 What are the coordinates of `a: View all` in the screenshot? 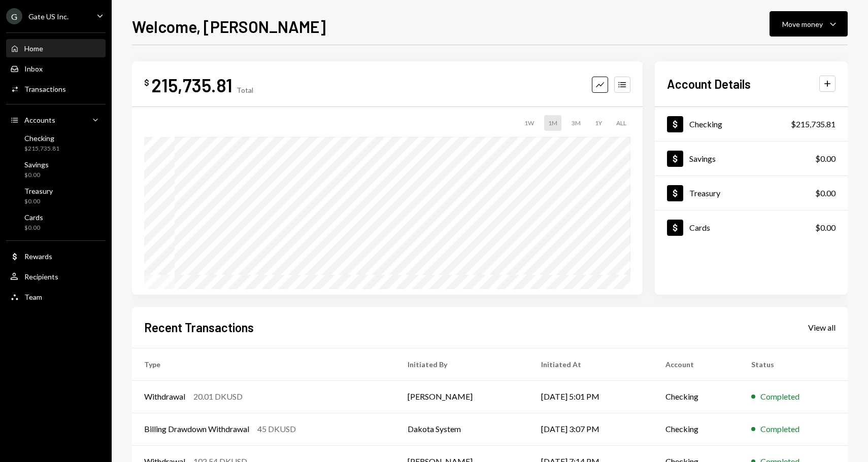 It's located at (822, 327).